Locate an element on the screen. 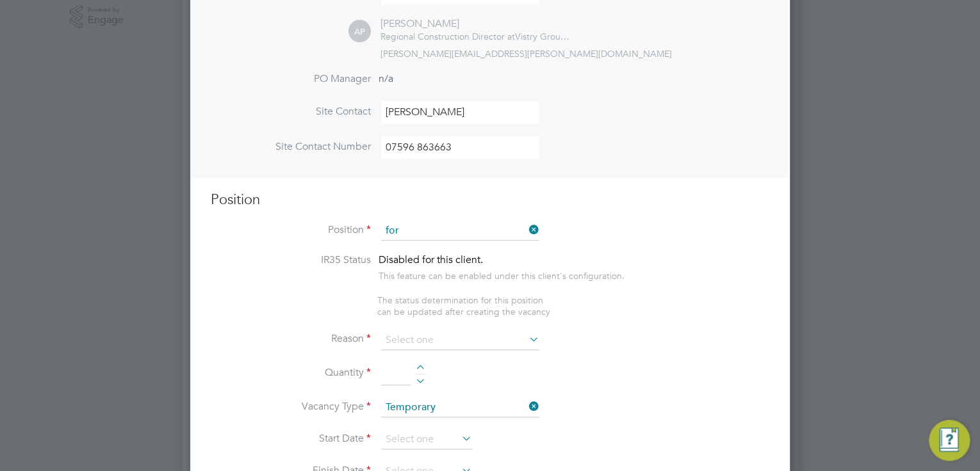 The image size is (980, 471). span: The status determination for this position can be updated after creating the vacancy is located at coordinates (464, 306).